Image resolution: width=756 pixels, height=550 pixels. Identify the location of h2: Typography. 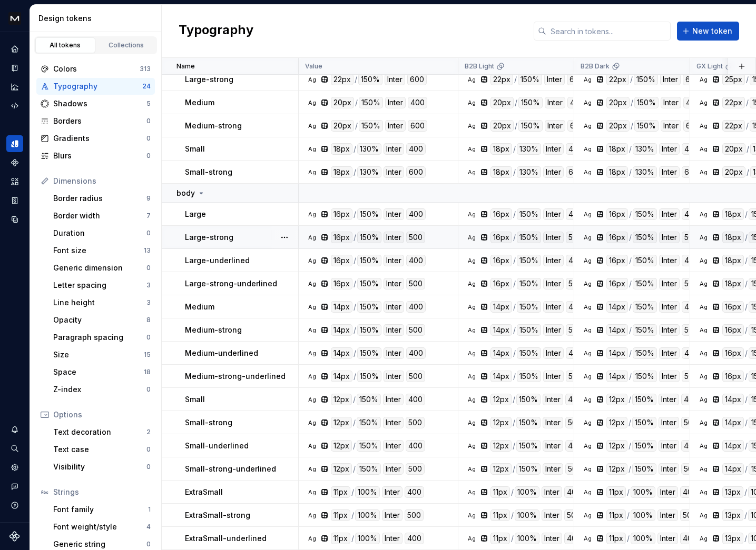
(216, 31).